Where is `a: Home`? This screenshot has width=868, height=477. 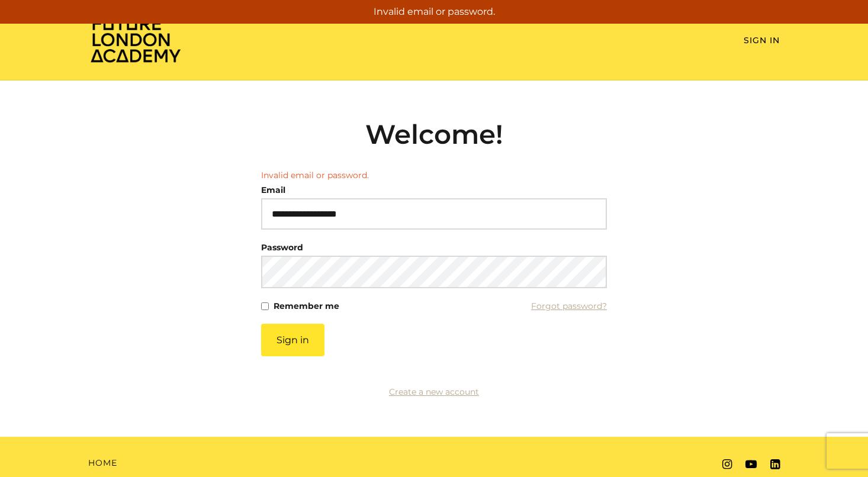
a: Home is located at coordinates (102, 462).